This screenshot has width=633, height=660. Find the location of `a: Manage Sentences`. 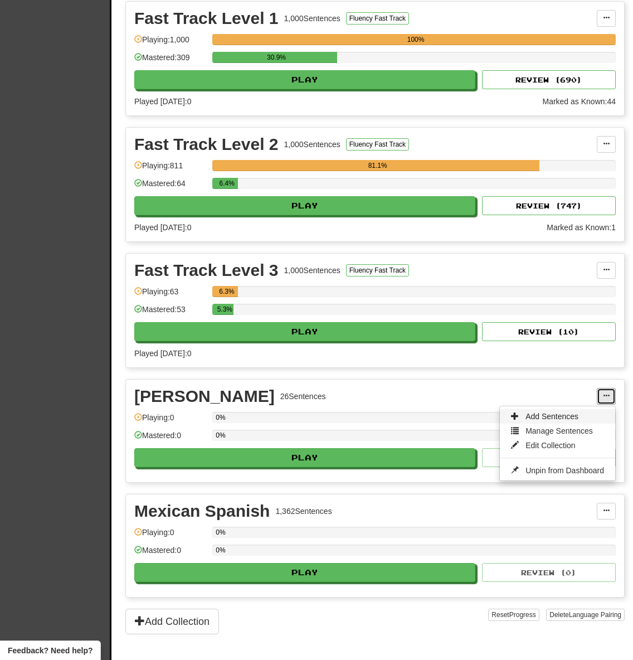

a: Manage Sentences is located at coordinates (558, 431).